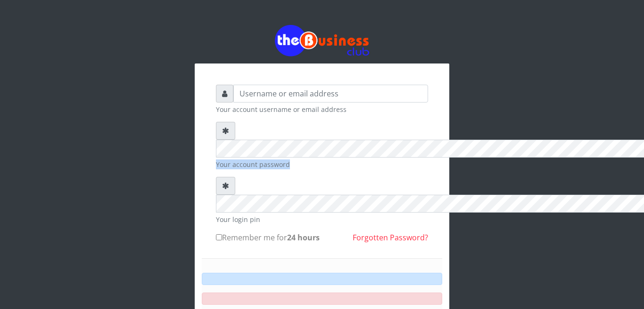 This screenshot has height=309, width=644. What do you see at coordinates (218, 237) in the screenshot?
I see `input: Remember me for24 hours` at bounding box center [218, 237].